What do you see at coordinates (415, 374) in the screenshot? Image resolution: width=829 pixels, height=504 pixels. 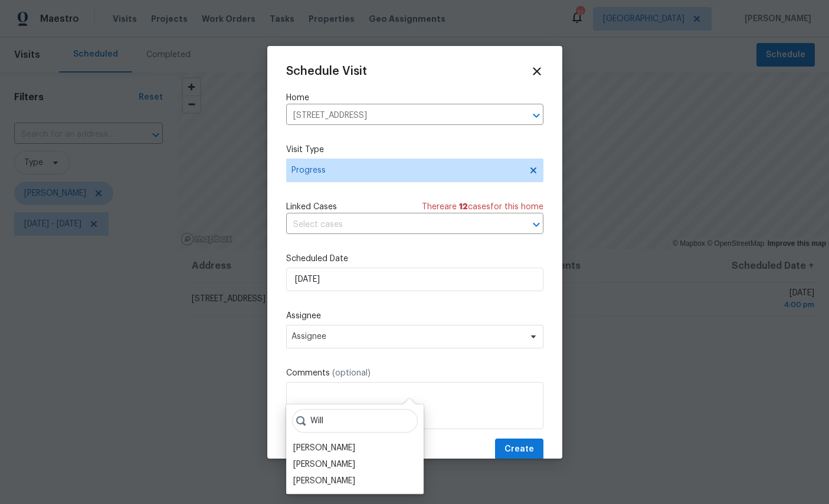 I see `label: Comments` at bounding box center [415, 374].